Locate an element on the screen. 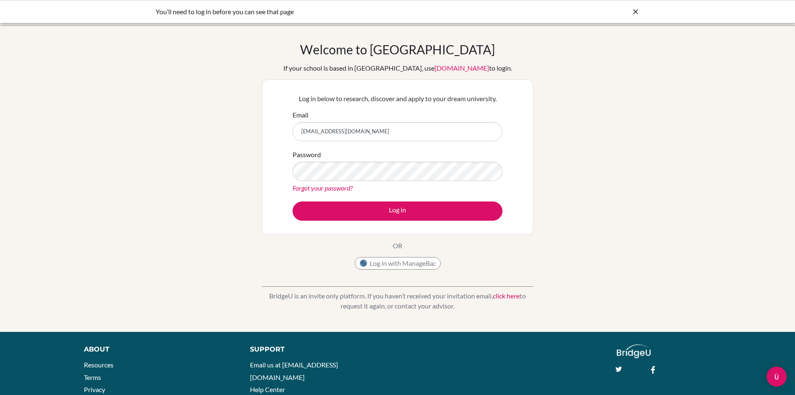 Image resolution: width=795 pixels, height=395 pixels. p: Log in below to research, discover and apply to your dream university. is located at coordinates (397, 99).